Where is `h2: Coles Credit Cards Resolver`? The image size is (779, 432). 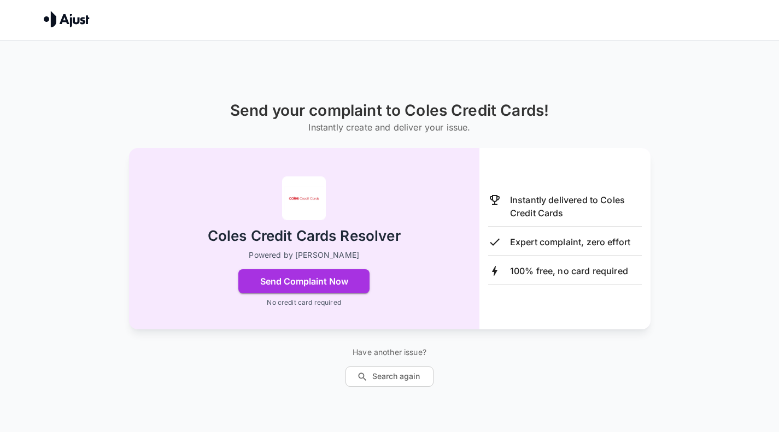
h2: Coles Credit Cards Resolver is located at coordinates (304, 236).